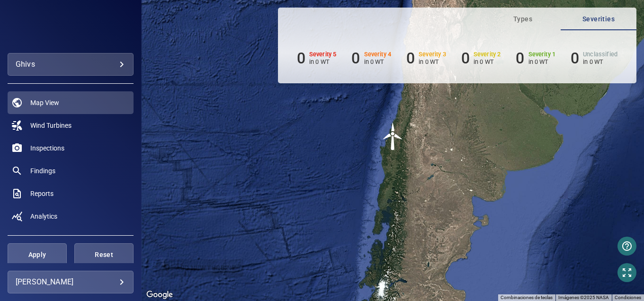 Image resolution: width=644 pixels, height=301 pixels. Describe the element at coordinates (71, 217) in the screenshot. I see `a: analytics noActive` at that location.